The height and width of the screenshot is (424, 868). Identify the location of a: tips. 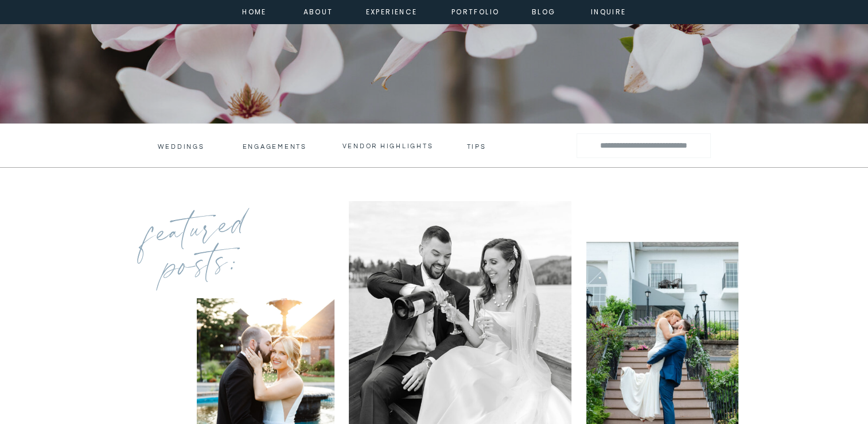
(477, 145).